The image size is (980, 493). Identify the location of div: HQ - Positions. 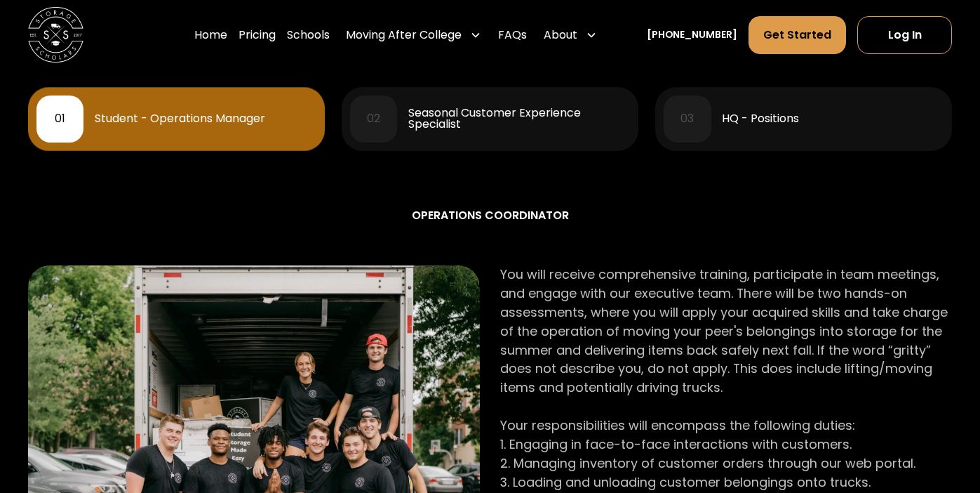
(761, 119).